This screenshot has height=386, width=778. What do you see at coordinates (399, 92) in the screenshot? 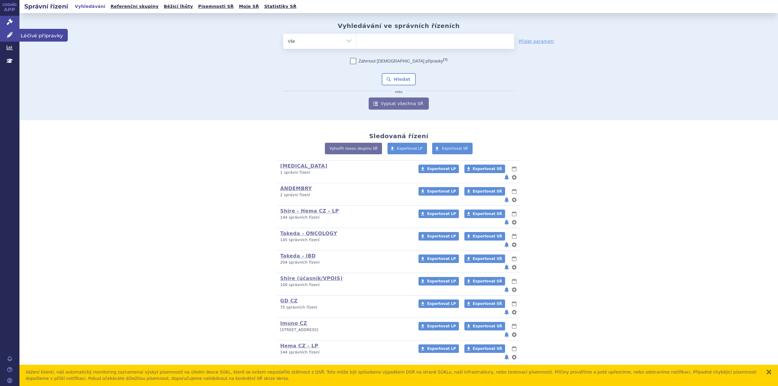
I see `i: nebo` at bounding box center [399, 92].